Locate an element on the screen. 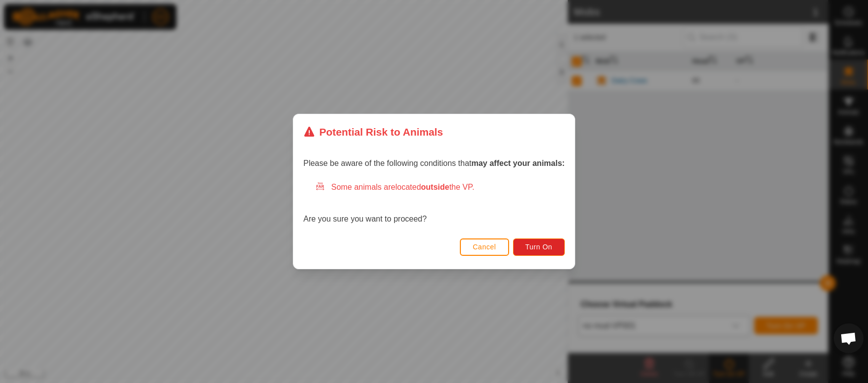 The width and height of the screenshot is (868, 383). div: Are you sure you want to proceed? is located at coordinates (434, 203).